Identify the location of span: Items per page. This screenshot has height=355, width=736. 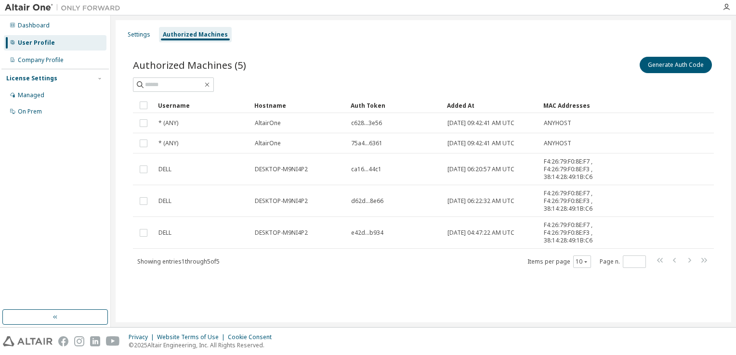
(559, 262).